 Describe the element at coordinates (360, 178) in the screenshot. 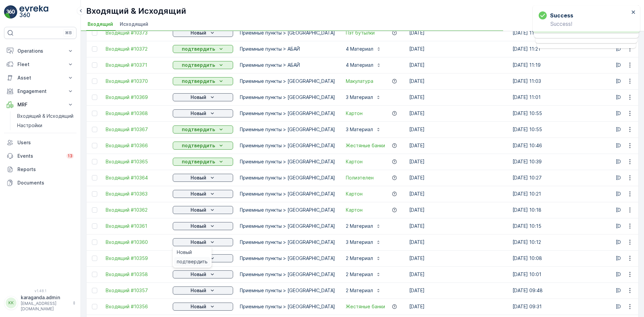

I see `a: Полиэтелен` at that location.